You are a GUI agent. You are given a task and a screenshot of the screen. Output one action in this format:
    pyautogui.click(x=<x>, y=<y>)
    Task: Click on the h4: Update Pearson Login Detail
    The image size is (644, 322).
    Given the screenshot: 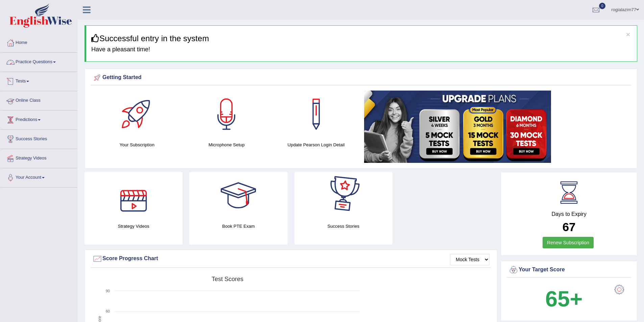 What is the action you would take?
    pyautogui.click(x=316, y=144)
    